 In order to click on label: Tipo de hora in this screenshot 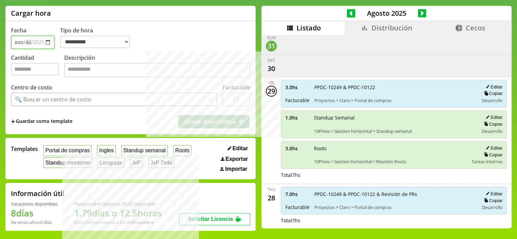, I will do `click(98, 38)`.